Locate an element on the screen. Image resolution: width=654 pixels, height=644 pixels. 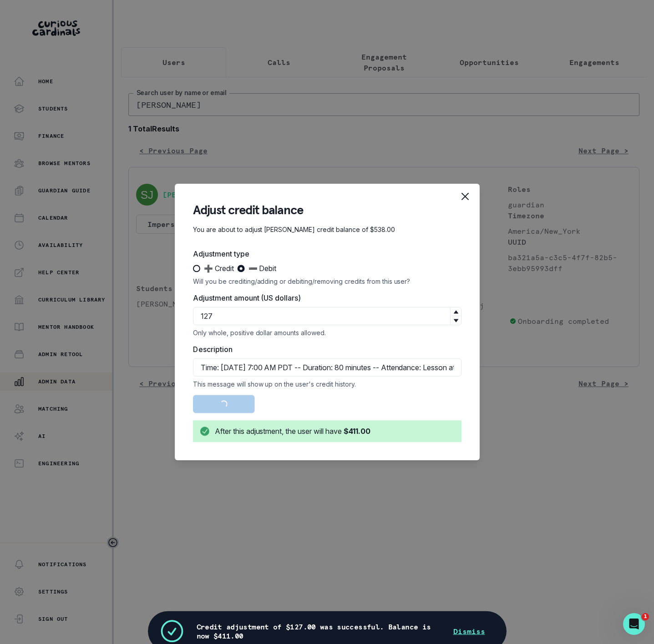
div: Will you be crediting/adding or debiting/removing credits from this user? is located at coordinates (327, 281).